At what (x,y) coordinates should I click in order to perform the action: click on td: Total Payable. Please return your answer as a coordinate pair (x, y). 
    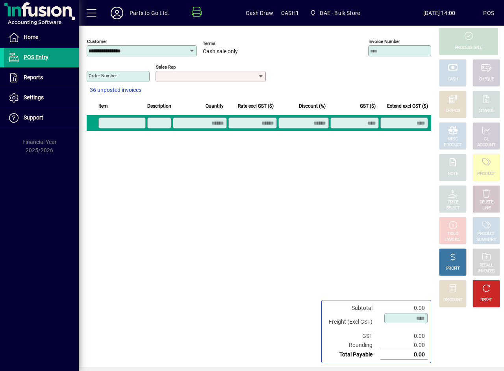
    Looking at the image, I should click on (353, 355).